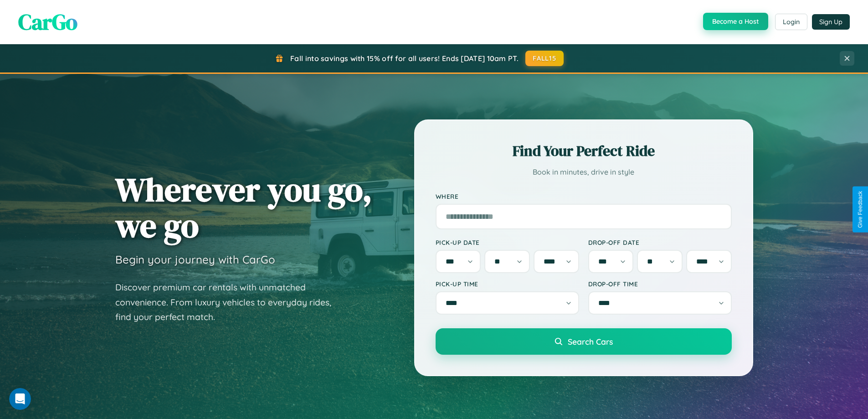 This screenshot has width=868, height=419. What do you see at coordinates (584, 342) in the screenshot?
I see `button: Search Cars` at bounding box center [584, 342].